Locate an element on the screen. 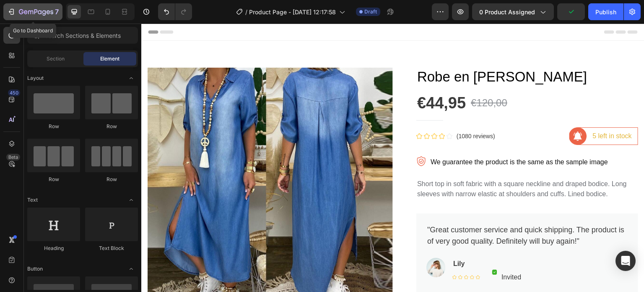 The width and height of the screenshot is (644, 292). div: Undo/Redo is located at coordinates (175, 11).